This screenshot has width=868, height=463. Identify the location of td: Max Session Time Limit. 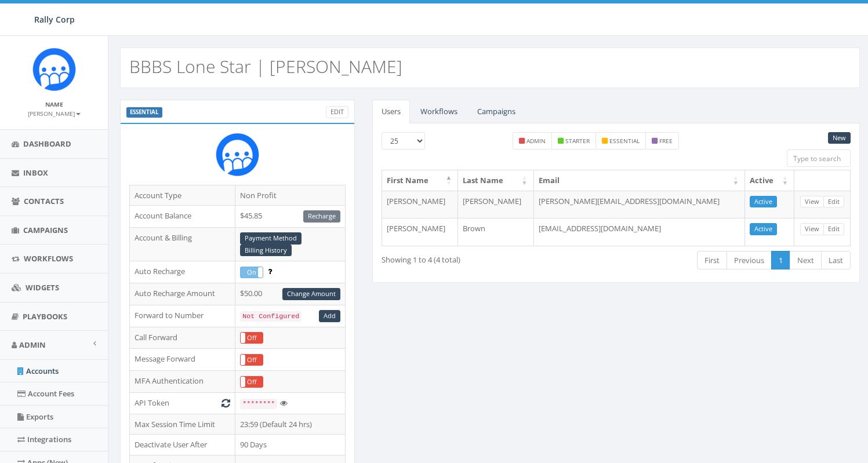
(183, 424).